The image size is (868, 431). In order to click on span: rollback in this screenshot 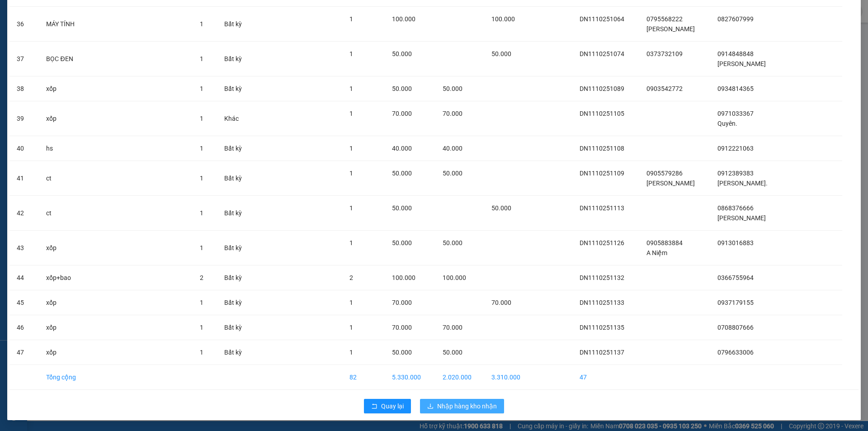, I will do `click(374, 406)`.